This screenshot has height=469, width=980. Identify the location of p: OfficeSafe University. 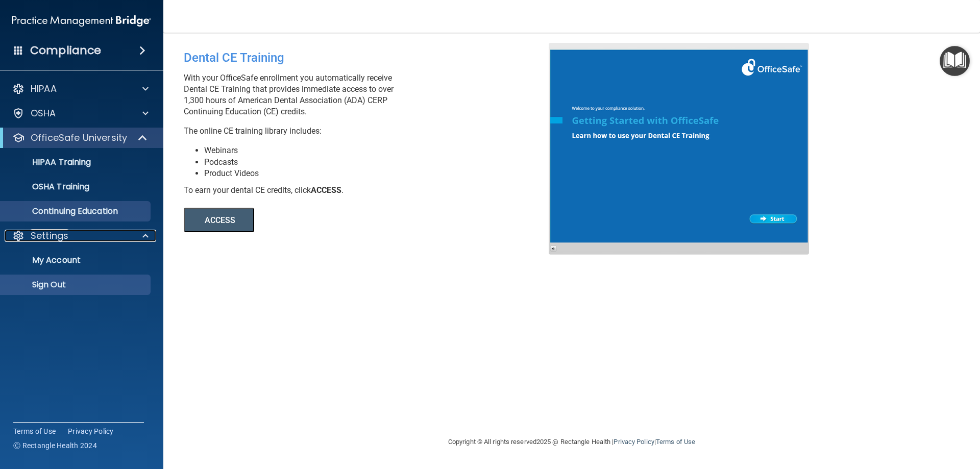
(79, 138).